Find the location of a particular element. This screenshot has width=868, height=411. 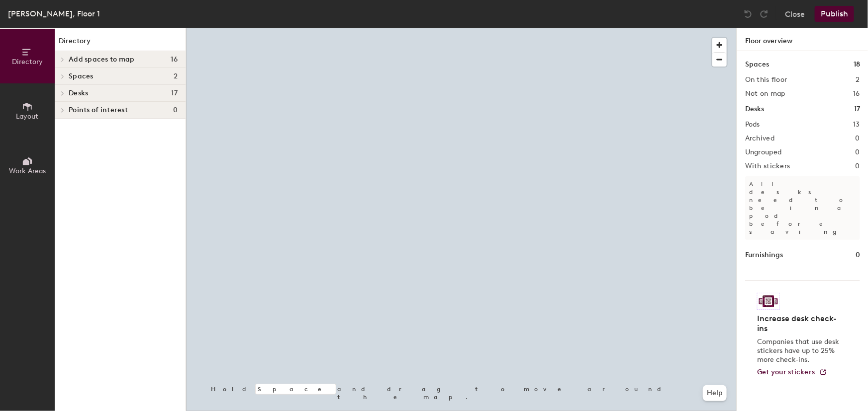

h1: Directory is located at coordinates (120, 43).